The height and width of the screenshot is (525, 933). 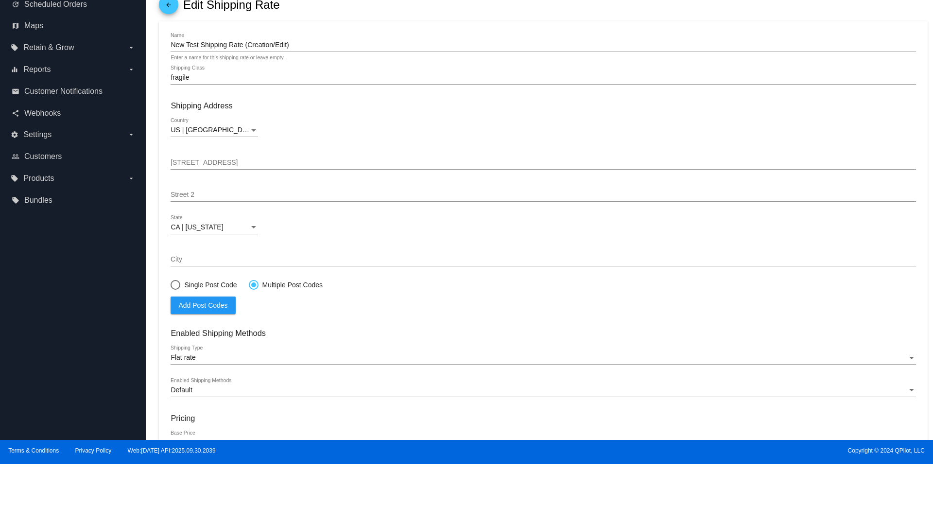 I want to click on i: email, so click(x=16, y=91).